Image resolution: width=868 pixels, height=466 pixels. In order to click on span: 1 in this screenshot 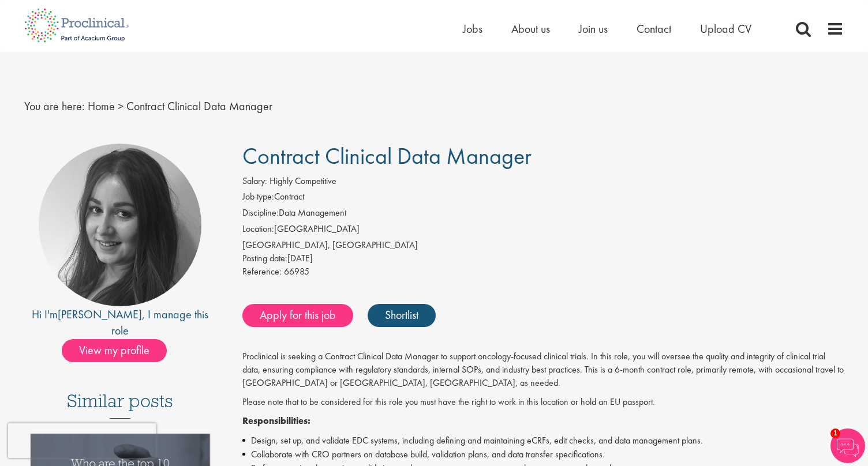, I will do `click(834, 433)`.